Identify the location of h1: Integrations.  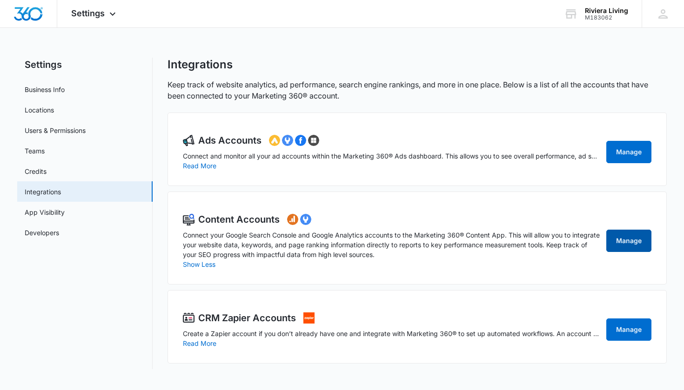
(200, 65).